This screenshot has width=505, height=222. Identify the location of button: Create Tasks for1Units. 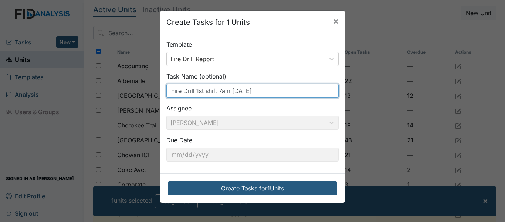
(253, 188).